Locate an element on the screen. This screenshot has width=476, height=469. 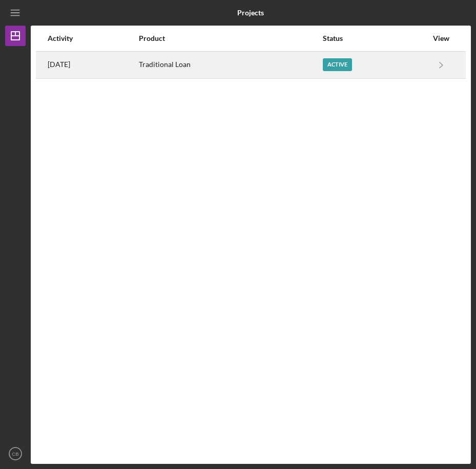
div: Activity is located at coordinates (93, 39).